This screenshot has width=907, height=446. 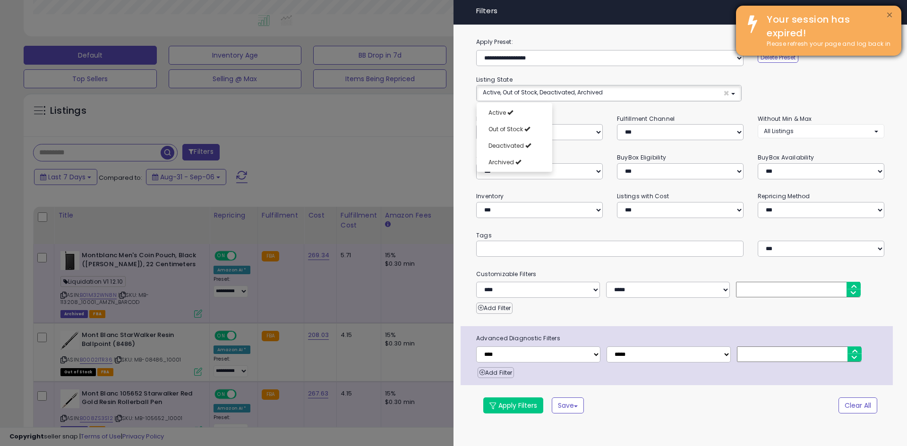 What do you see at coordinates (513, 406) in the screenshot?
I see `button: Apply Filters` at bounding box center [513, 406].